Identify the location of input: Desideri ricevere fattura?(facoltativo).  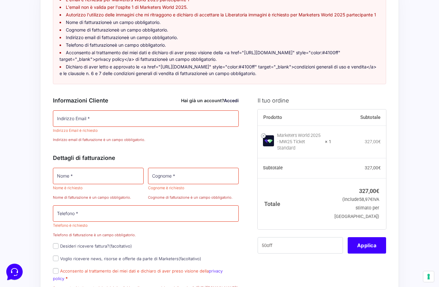
(56, 246).